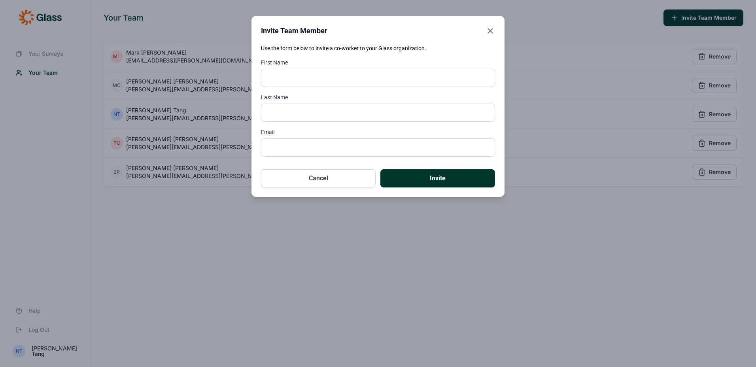 The height and width of the screenshot is (367, 756). I want to click on p: Use the form below to invite a co-worker to your Glass organization., so click(378, 48).